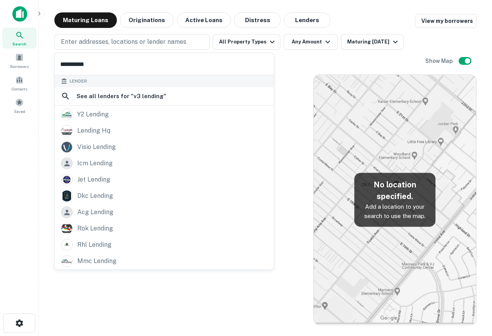  What do you see at coordinates (19, 44) in the screenshot?
I see `span: Search` at bounding box center [19, 44].